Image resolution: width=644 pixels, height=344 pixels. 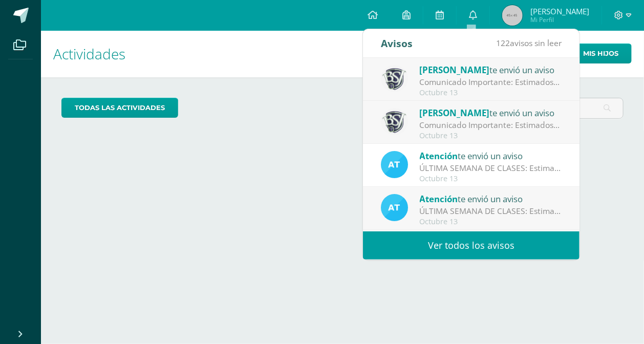 I want to click on a: todas las Actividades, so click(x=120, y=108).